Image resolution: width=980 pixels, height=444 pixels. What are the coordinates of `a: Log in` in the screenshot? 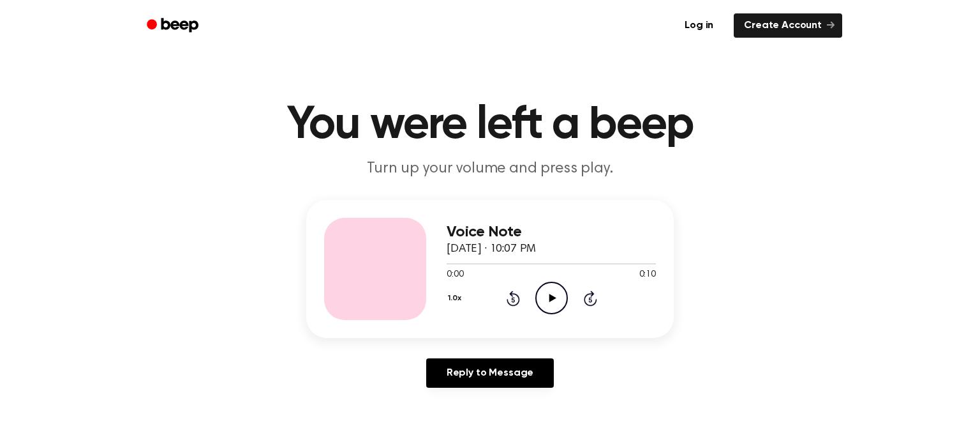 It's located at (699, 26).